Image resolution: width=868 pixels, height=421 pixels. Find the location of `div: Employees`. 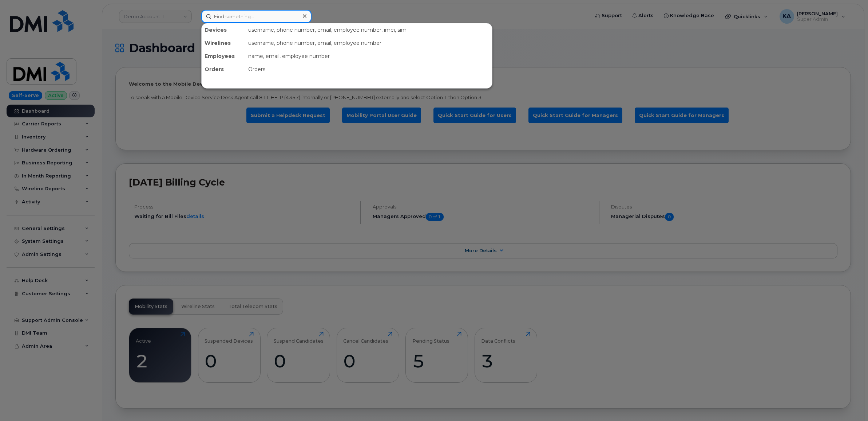

div: Employees is located at coordinates (223, 56).